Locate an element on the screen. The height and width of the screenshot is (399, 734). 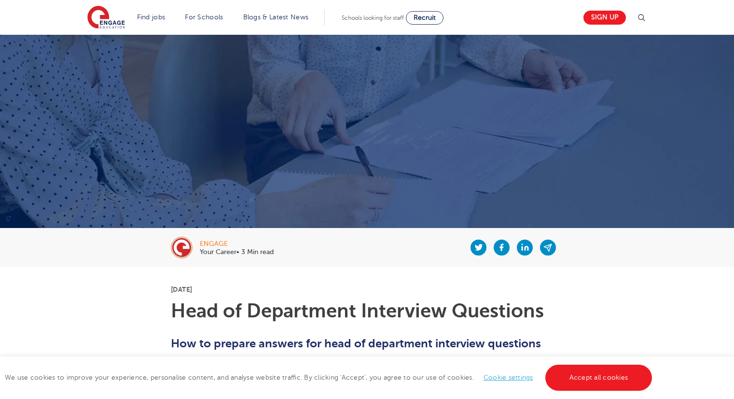
h1: Head of Department Interview Questions is located at coordinates (367, 311).